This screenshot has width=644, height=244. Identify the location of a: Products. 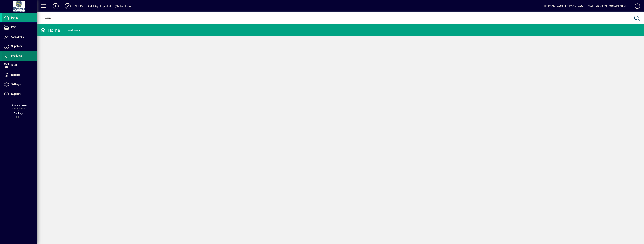
(20, 56).